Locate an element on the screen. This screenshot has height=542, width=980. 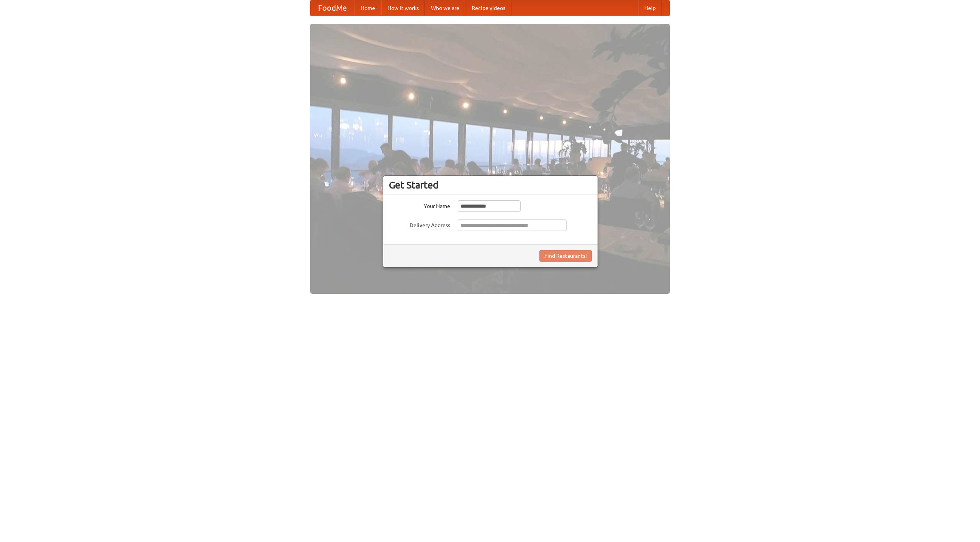
button: Find Restaurants! is located at coordinates (565, 256).